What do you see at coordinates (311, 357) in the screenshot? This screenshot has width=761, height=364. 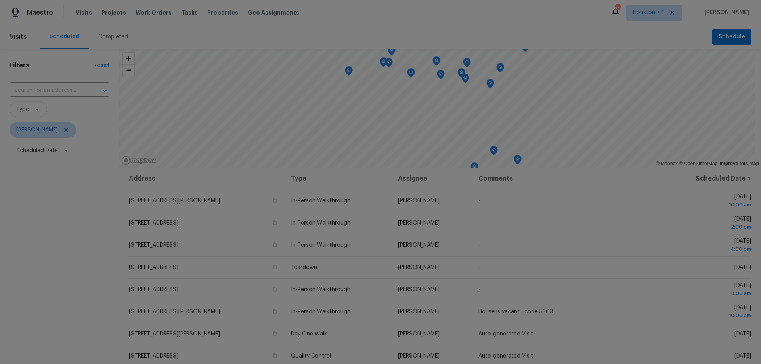 I see `span: Quality Control` at bounding box center [311, 357].